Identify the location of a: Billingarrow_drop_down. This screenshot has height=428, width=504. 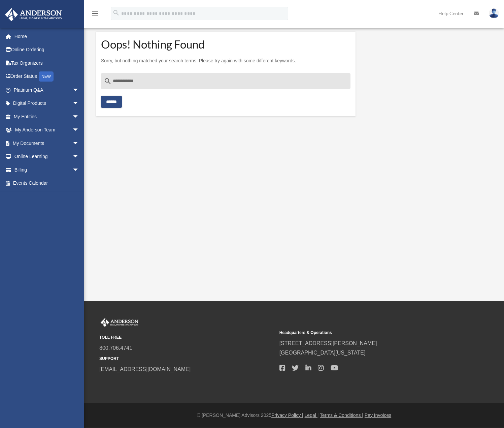
(47, 170).